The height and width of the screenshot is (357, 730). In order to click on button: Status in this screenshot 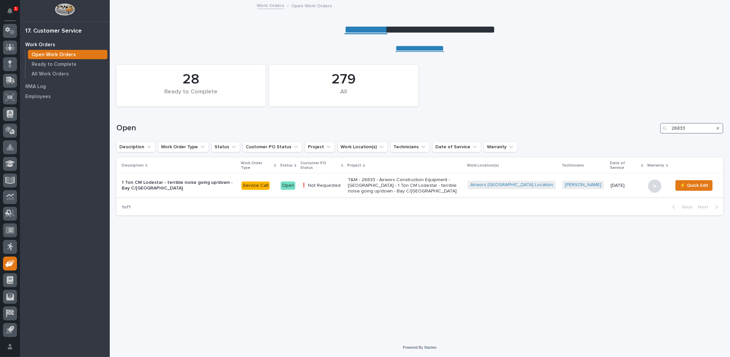, I will do `click(226, 147)`.